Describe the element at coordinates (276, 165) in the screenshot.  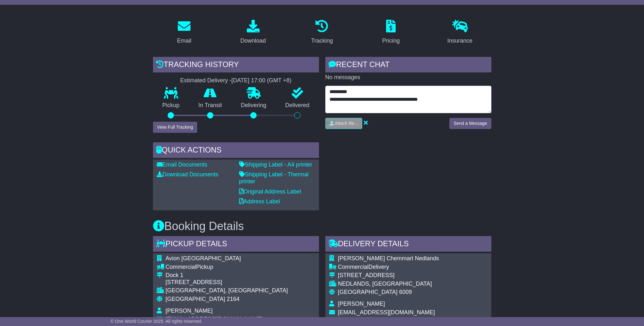
I see `a: Shipping Label - A4 printer` at that location.